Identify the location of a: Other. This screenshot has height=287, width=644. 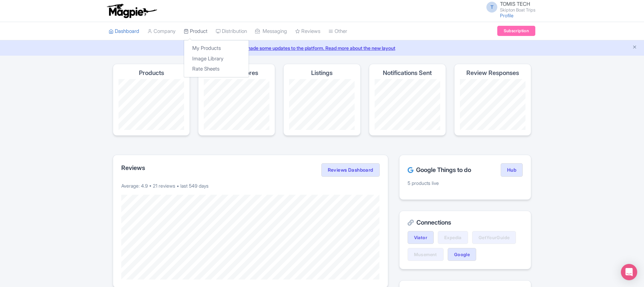
(338, 31).